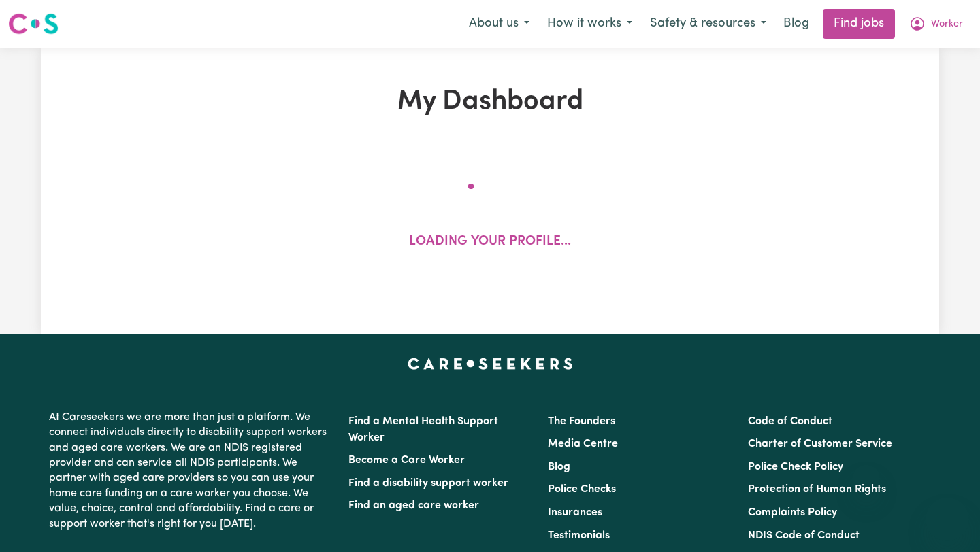 Image resolution: width=980 pixels, height=552 pixels. Describe the element at coordinates (414, 506) in the screenshot. I see `a: Find an aged care worker` at that location.